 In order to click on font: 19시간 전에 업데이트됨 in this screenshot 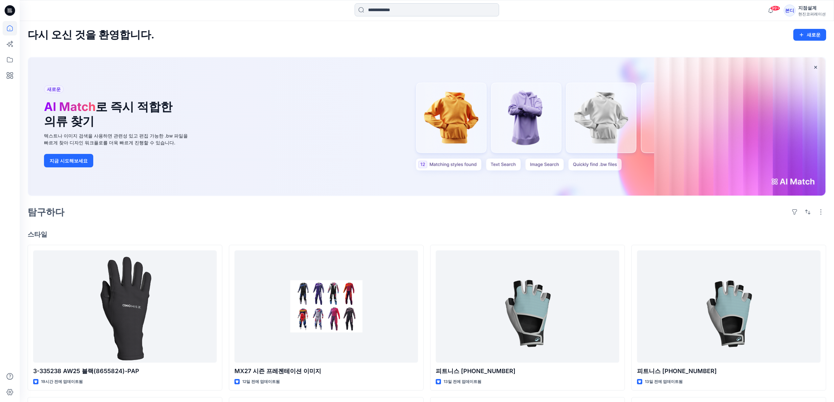, I will do `click(62, 382)`.